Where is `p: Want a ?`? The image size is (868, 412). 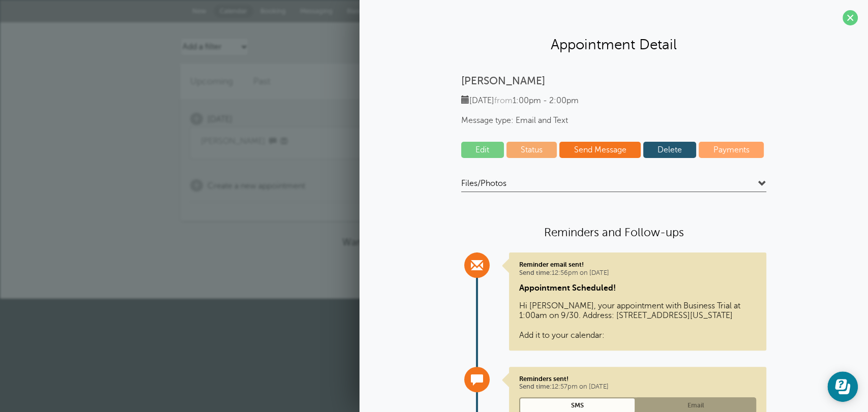 p: Want a ? is located at coordinates (434, 242).